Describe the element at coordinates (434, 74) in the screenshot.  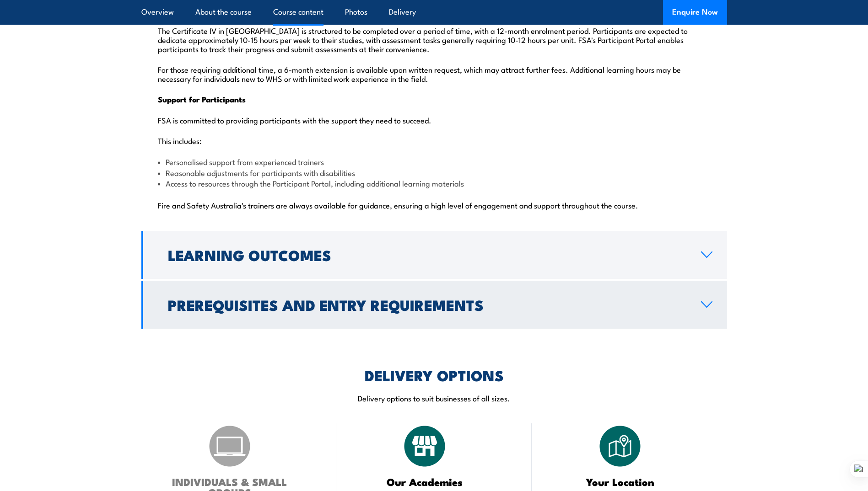
I see `p: For those requiring additional time, a 6-month extension is available upon written request, which...` at that location.